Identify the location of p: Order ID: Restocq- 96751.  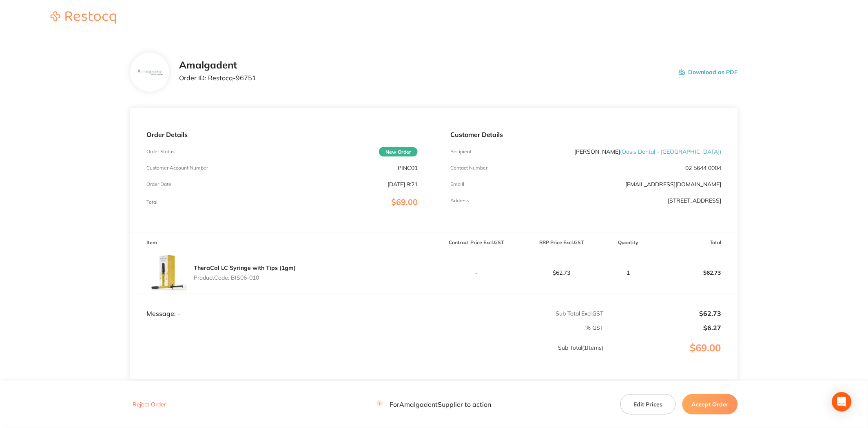
(218, 78).